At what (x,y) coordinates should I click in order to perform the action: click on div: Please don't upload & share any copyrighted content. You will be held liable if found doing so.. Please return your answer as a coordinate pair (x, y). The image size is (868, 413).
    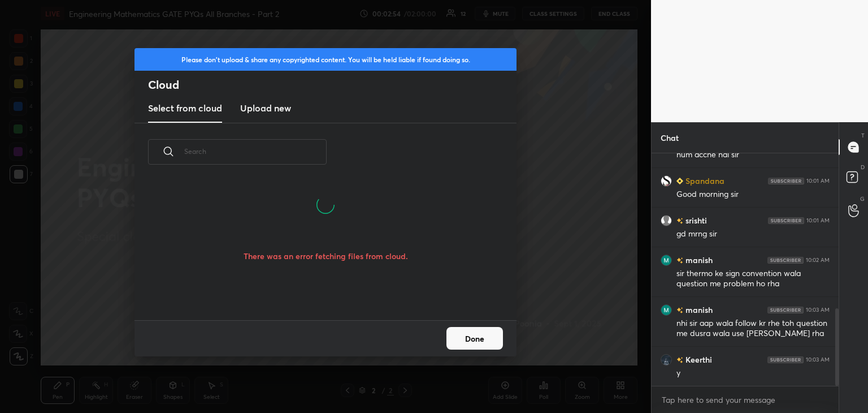
    Looking at the image, I should click on (325, 60).